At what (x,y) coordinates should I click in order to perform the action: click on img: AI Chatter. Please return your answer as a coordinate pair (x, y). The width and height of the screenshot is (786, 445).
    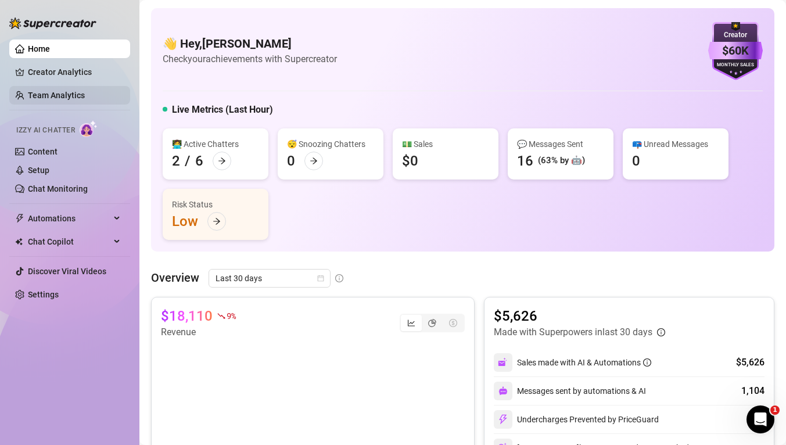
    Looking at the image, I should click on (88, 128).